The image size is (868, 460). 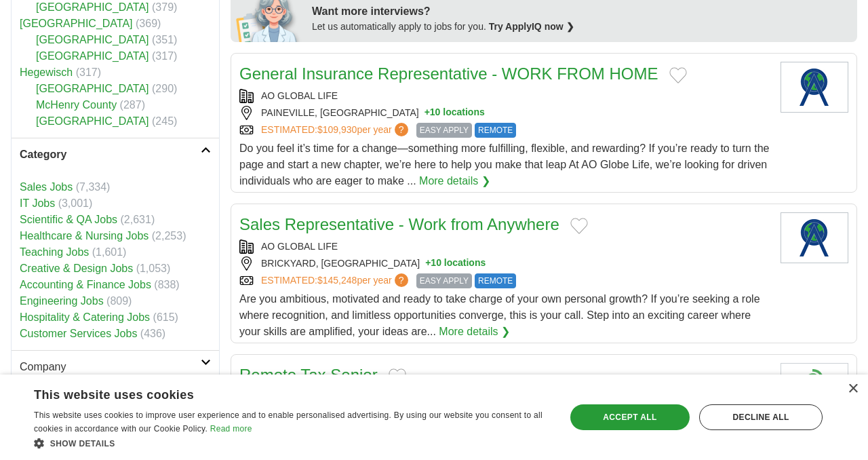 What do you see at coordinates (164, 88) in the screenshot?
I see `span: (290)` at bounding box center [164, 88].